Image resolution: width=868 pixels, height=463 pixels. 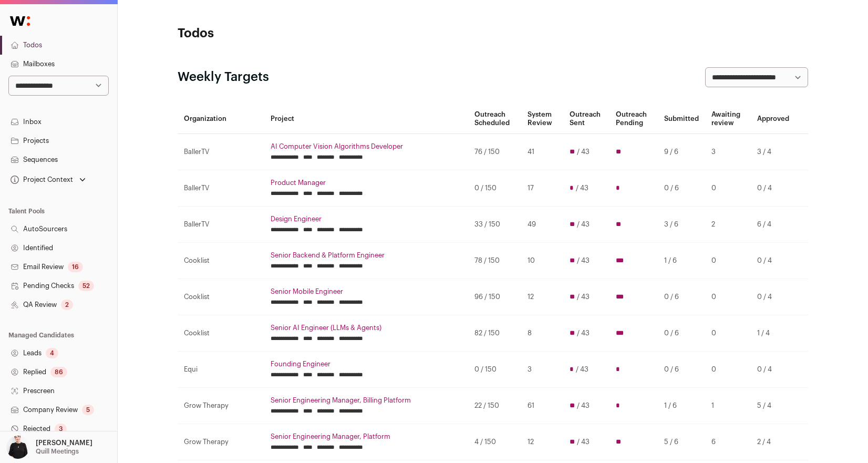 I want to click on td: 5 / 4, so click(x=772, y=406).